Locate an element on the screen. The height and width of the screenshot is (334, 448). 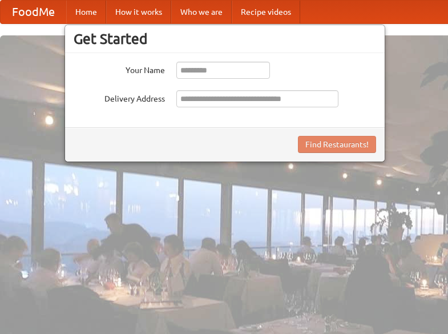
h3: Get Started is located at coordinates (225, 39).